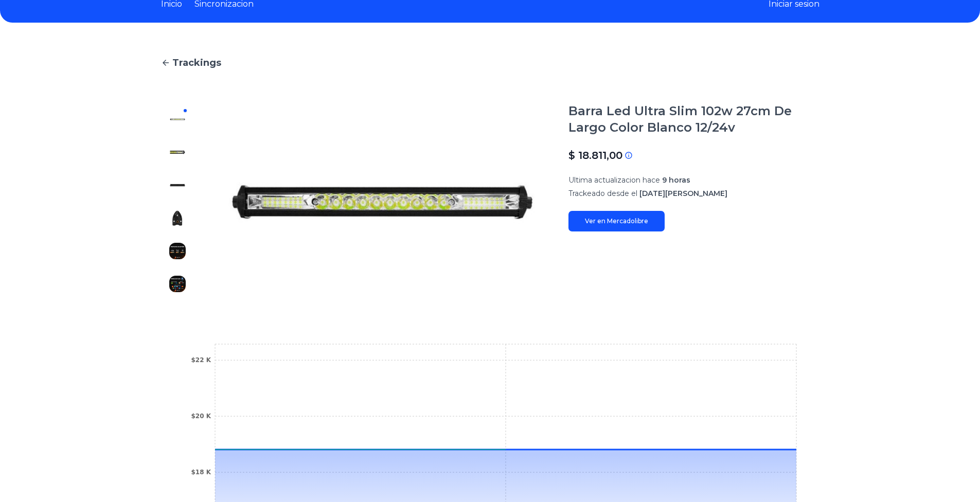 This screenshot has width=980, height=502. Describe the element at coordinates (200, 360) in the screenshot. I see `tspan: $22 K` at that location.